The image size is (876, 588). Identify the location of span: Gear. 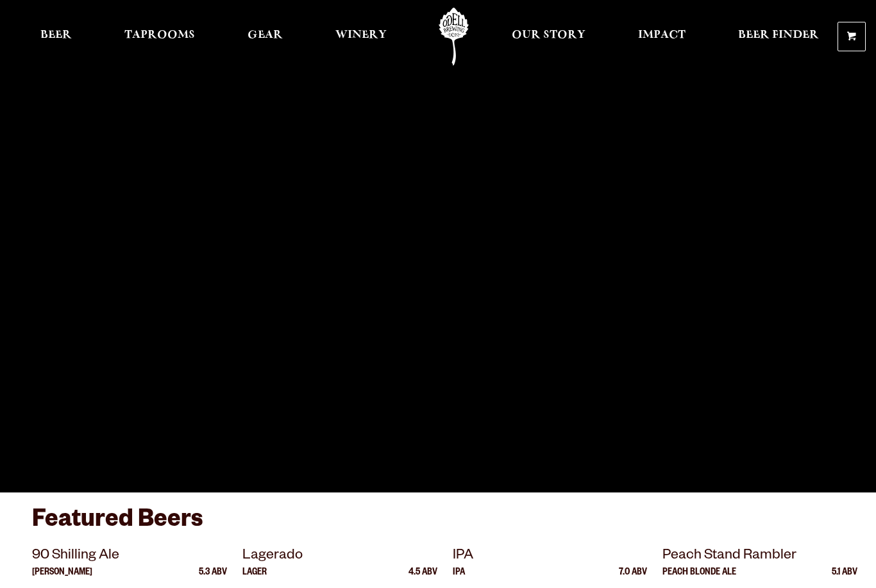
(265, 35).